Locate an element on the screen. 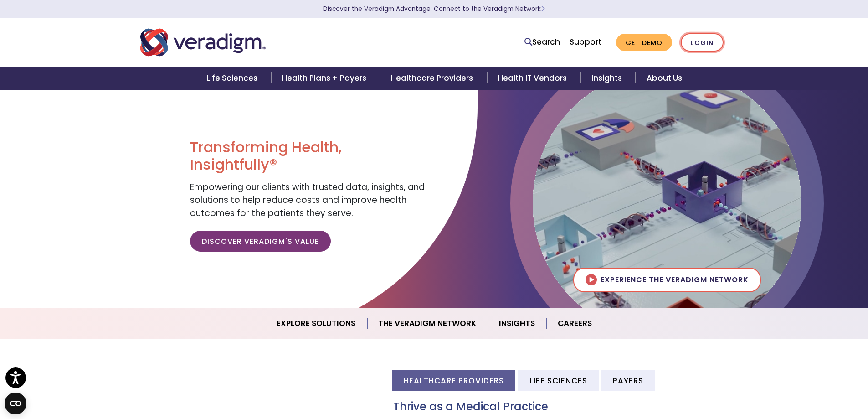  a: Login is located at coordinates (702, 43).